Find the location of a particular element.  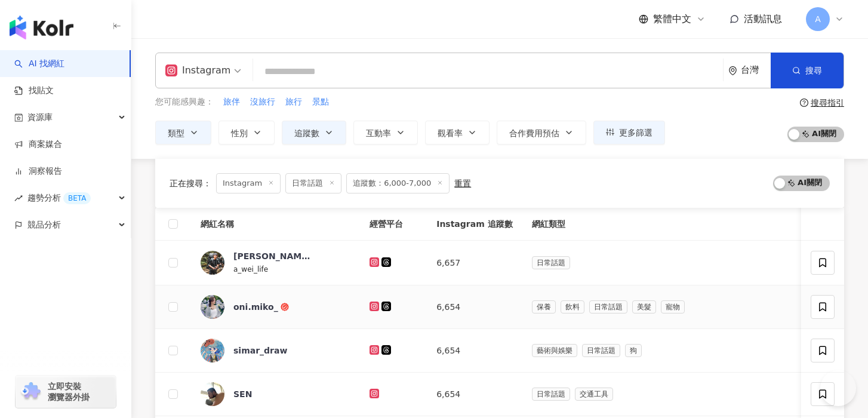

div: oni.miko_ is located at coordinates (255, 307).